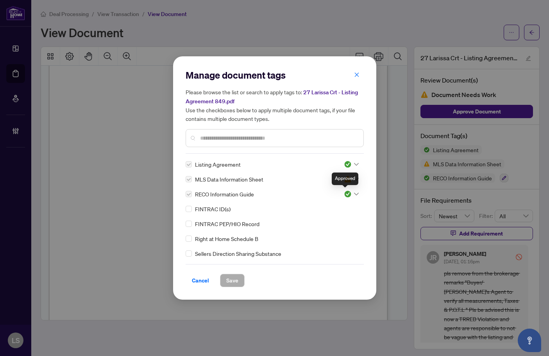 Image resolution: width=549 pixels, height=356 pixels. Describe the element at coordinates (201, 280) in the screenshot. I see `span: Cancel` at that location.